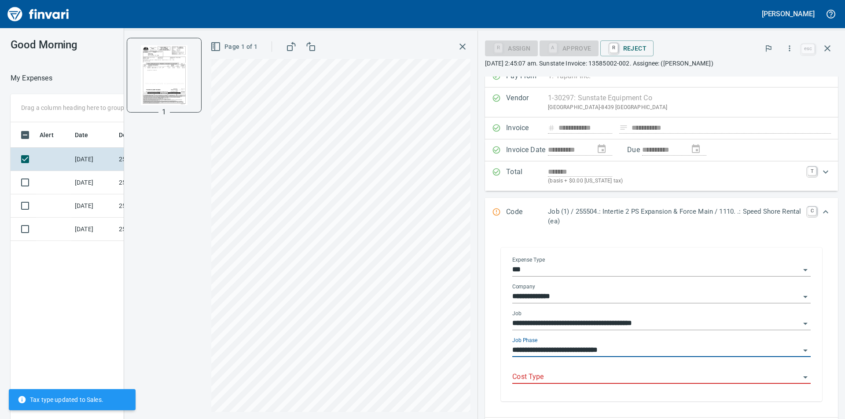 The image size is (845, 419). Describe the element at coordinates (235, 47) in the screenshot. I see `span: Page 1 of 1` at that location.